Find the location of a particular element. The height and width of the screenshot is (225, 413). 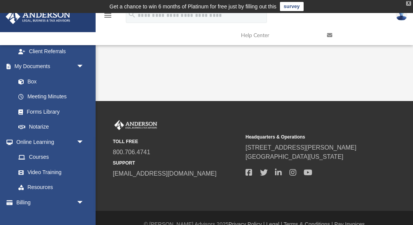

a: Online Learningarrow_drop_down is located at coordinates (49, 142).